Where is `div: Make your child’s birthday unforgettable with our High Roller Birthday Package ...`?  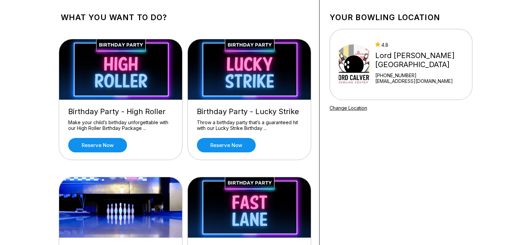 div: Make your child’s birthday unforgettable with our High Roller Birthday Package ... is located at coordinates (121, 125).